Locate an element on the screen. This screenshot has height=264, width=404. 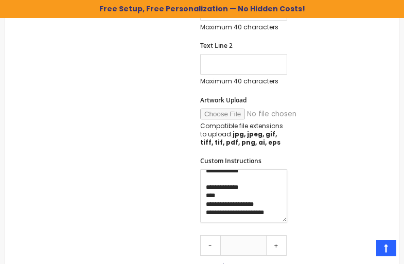
span: Custom Instructions is located at coordinates (231, 161).